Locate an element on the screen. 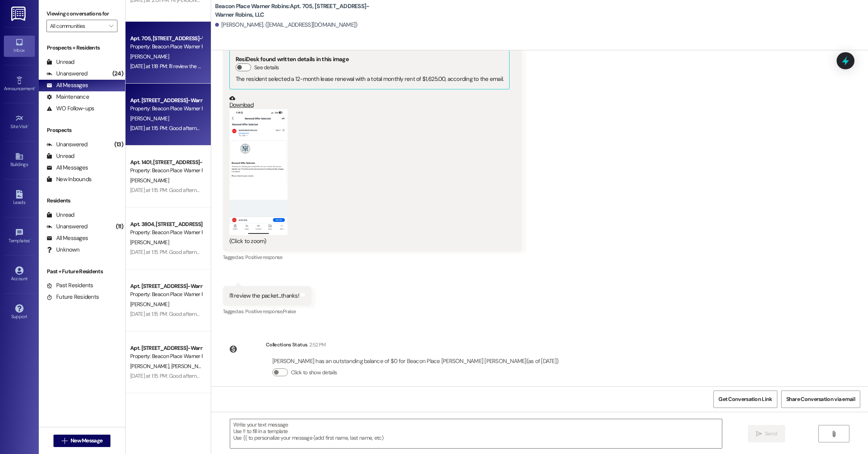  div: Past Residents is located at coordinates (70, 285).